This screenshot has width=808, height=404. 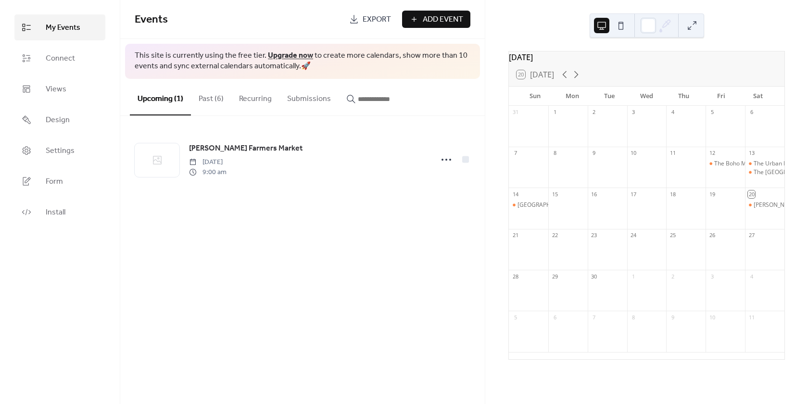 What do you see at coordinates (60, 212) in the screenshot?
I see `a: Install` at bounding box center [60, 212].